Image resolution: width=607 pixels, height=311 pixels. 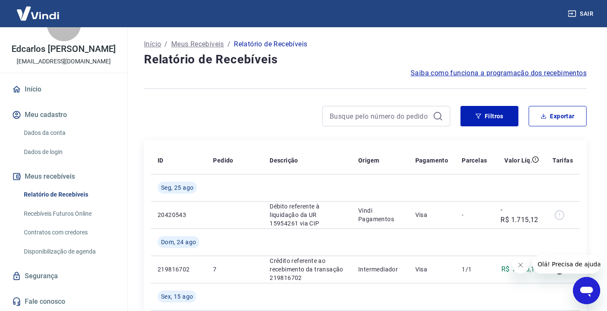 I want to click on p: 219816702, so click(x=178, y=270).